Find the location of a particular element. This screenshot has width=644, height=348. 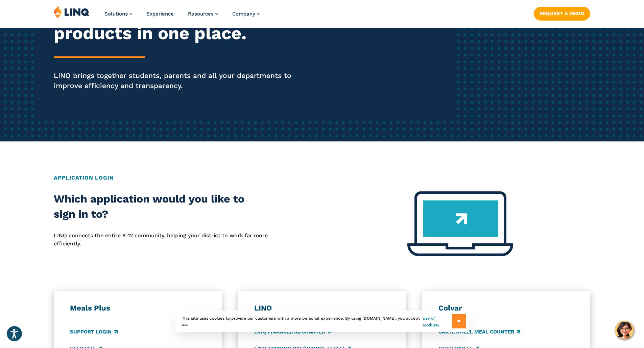

a: Solutions is located at coordinates (119, 14).